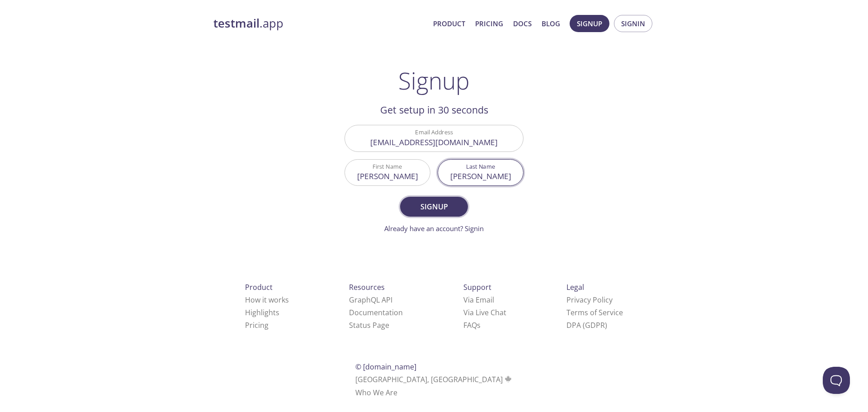  What do you see at coordinates (587, 325) in the screenshot?
I see `a: DPA (GDPR)` at bounding box center [587, 325].